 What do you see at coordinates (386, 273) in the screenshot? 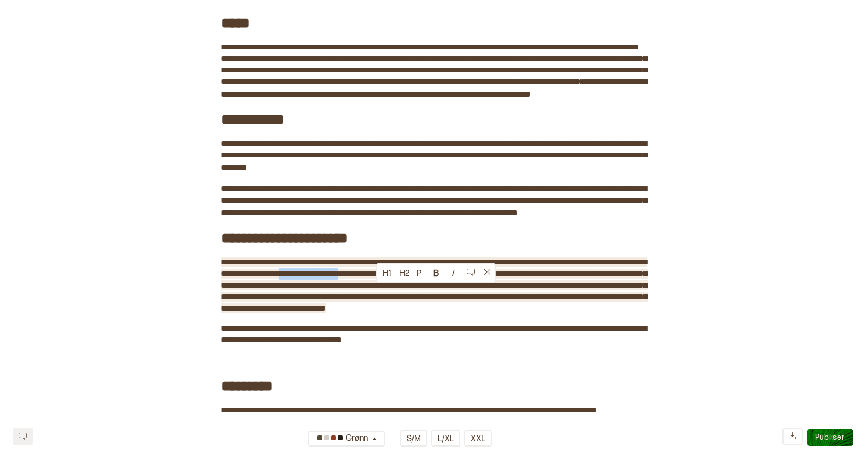
I see `button: H1` at bounding box center [386, 273].